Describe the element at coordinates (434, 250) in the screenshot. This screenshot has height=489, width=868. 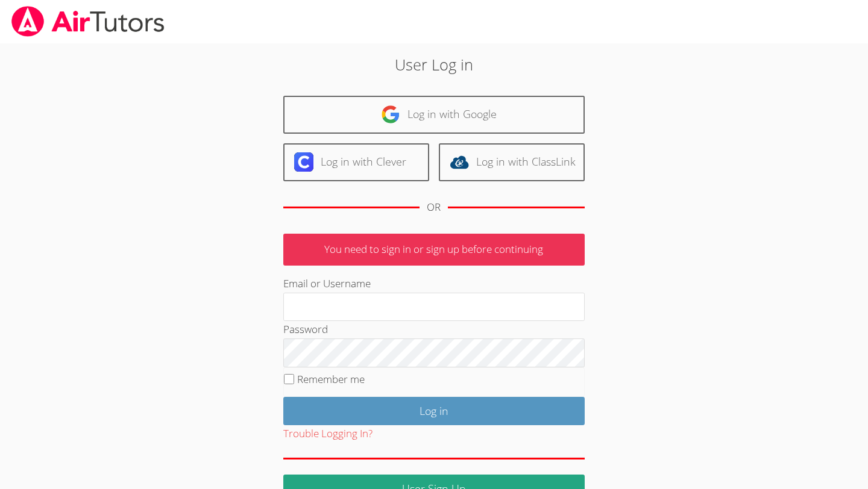
I see `p: You need to sign in or sign up before continuing` at that location.